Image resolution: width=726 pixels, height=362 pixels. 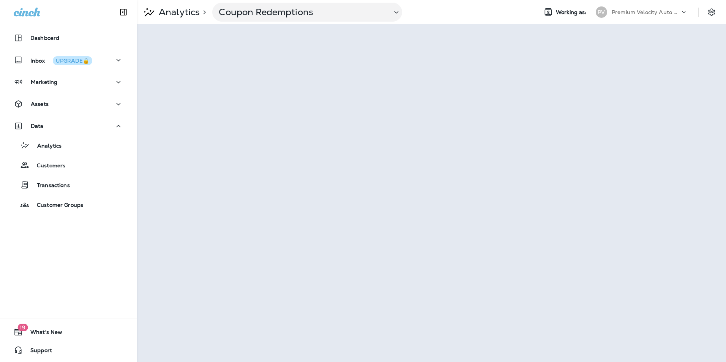 What do you see at coordinates (68, 165) in the screenshot?
I see `button: Customers` at bounding box center [68, 165].